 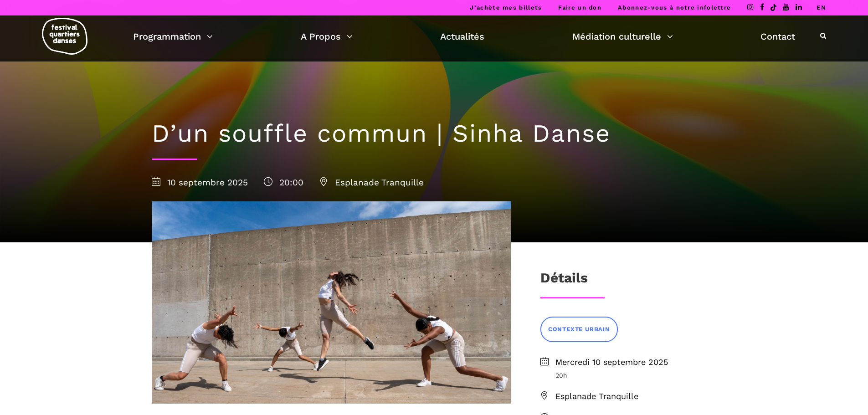 What do you see at coordinates (579, 8) in the screenshot?
I see `a: Faire un don` at bounding box center [579, 8].